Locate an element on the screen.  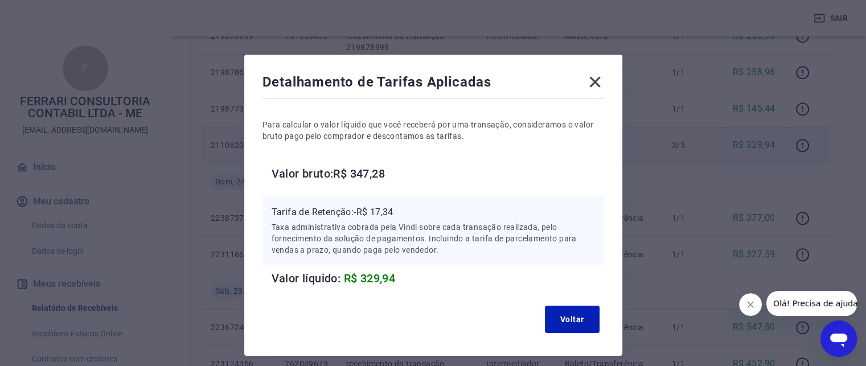
button: Voltar is located at coordinates (572, 319).